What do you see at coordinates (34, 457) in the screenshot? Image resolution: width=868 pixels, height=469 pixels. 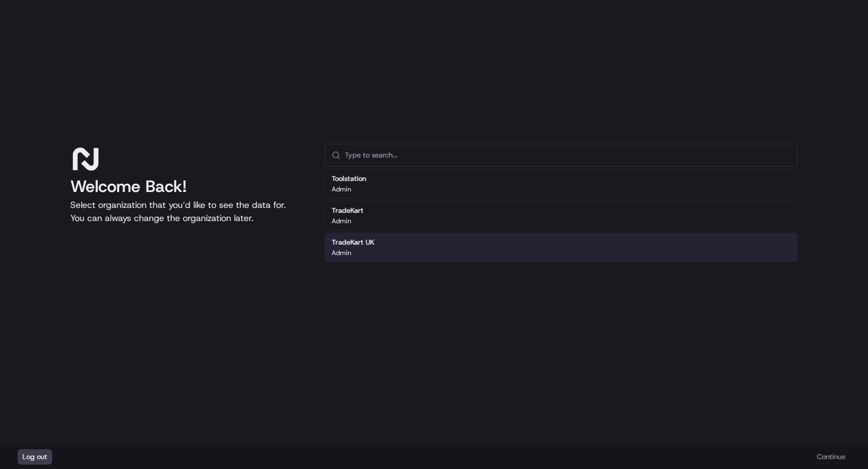 I see `button: Log out` at bounding box center [34, 457].